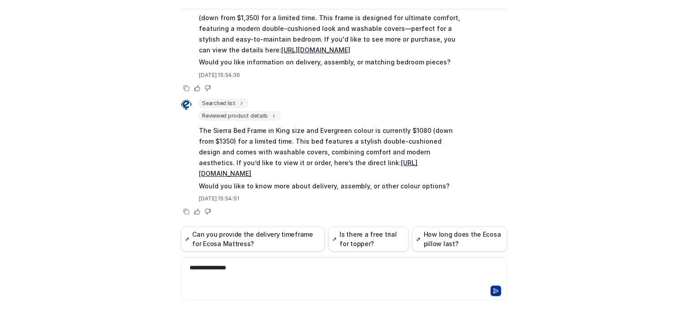 Image resolution: width=688 pixels, height=311 pixels. I want to click on p: Would you like information on delivery, assembly, or matching bedroom pieces?, so click(330, 62).